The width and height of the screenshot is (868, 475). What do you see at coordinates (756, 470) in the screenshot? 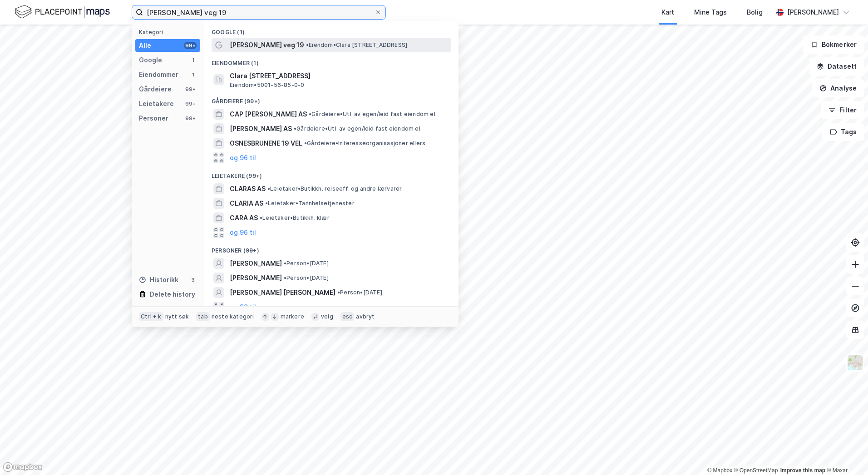
I see `a: OpenStreetMap` at bounding box center [756, 470].